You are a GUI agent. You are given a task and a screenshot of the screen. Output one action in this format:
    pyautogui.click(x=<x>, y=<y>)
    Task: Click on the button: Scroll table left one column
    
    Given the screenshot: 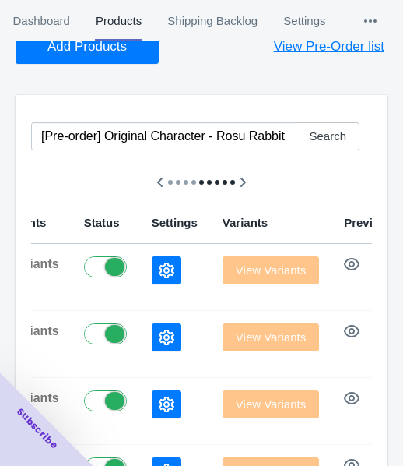 What is the action you would take?
    pyautogui.click(x=160, y=182)
    